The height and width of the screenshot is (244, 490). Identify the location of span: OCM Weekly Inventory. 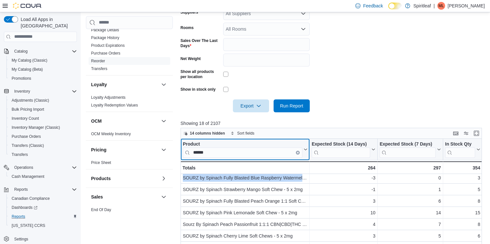
(111, 134).